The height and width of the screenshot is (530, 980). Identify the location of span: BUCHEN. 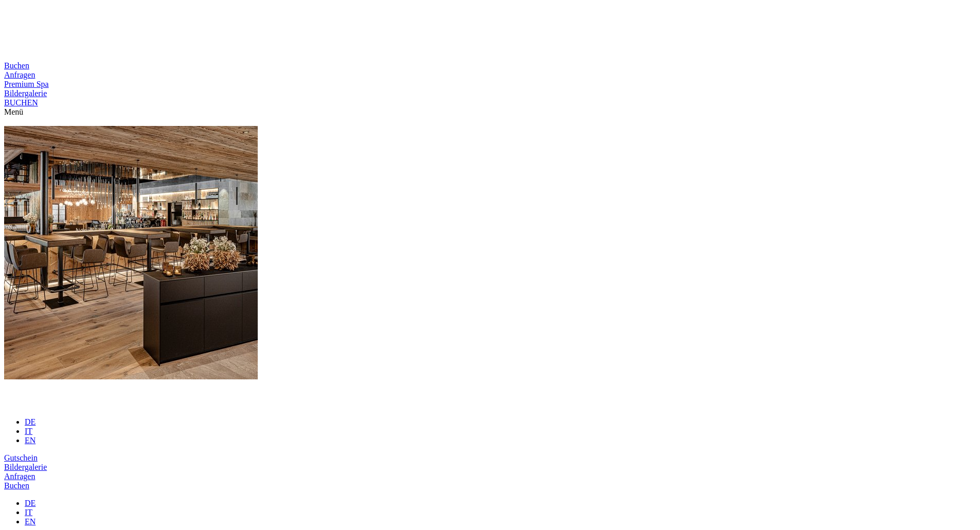
(21, 102).